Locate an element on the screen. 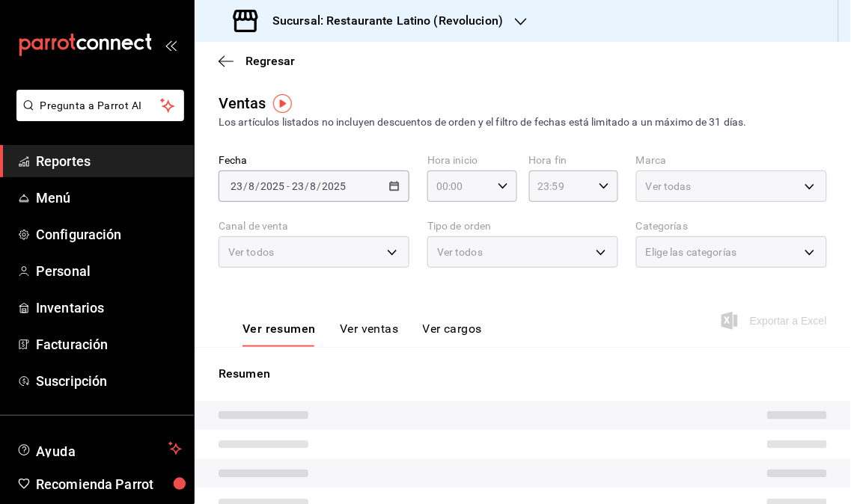  button: Ver resumen is located at coordinates (279, 334).